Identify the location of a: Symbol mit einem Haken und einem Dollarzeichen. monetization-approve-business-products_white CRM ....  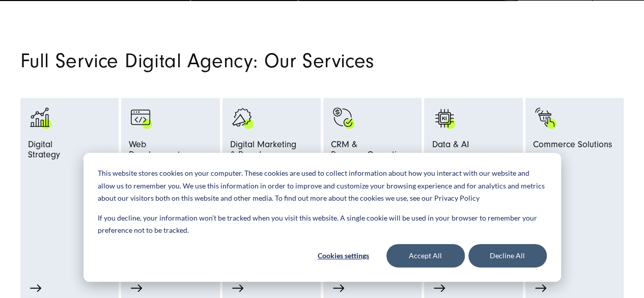
(372, 161).